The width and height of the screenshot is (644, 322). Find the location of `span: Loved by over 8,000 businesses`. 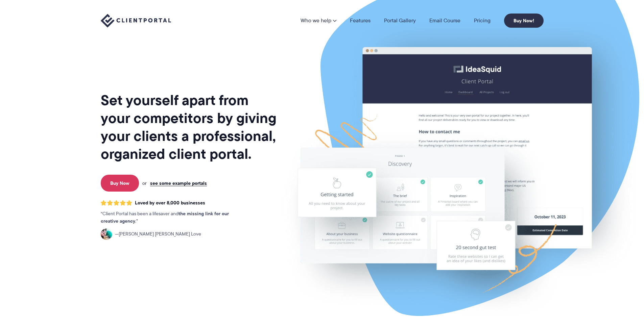

span: Loved by over 8,000 businesses is located at coordinates (170, 203).